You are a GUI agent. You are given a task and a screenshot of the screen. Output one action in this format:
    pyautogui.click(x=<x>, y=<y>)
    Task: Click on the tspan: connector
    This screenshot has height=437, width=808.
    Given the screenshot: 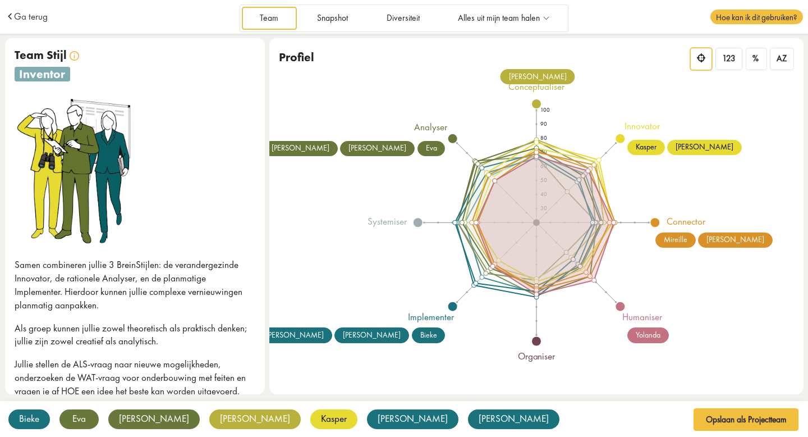 What is the action you would take?
    pyautogui.click(x=686, y=221)
    